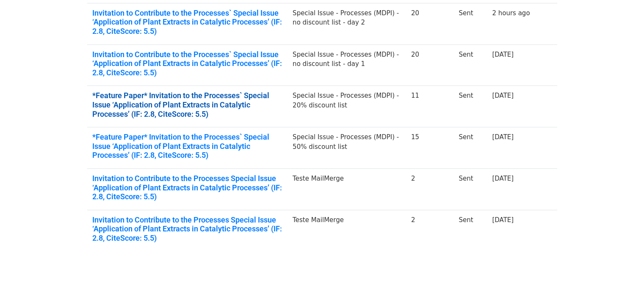  Describe the element at coordinates (347, 148) in the screenshot. I see `td: Special Issue - Processes (MDPI) - 50% discount list` at that location.